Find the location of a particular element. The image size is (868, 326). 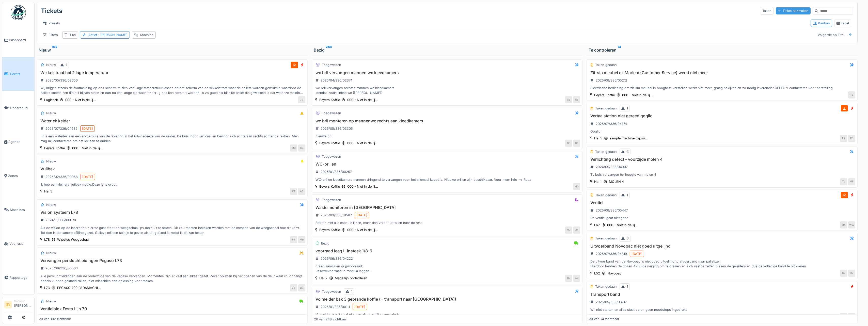

div: Wil niet starten en alles staat op en geen noodstops ingedrukt is located at coordinates (722, 310).